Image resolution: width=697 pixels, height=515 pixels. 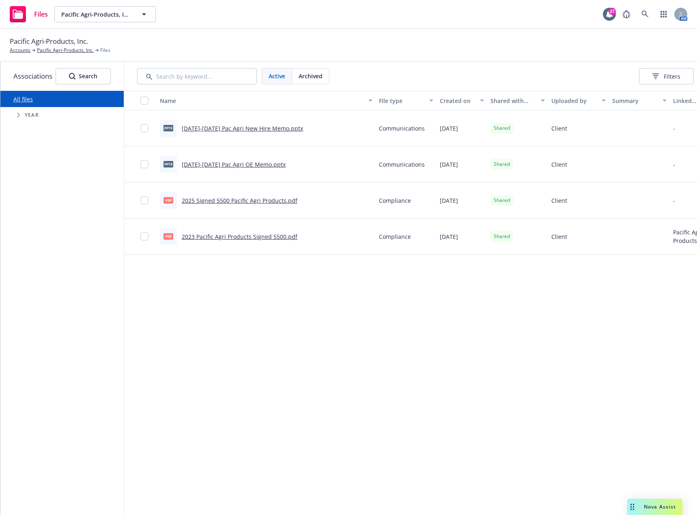 I want to click on div: Summary, so click(x=634, y=101).